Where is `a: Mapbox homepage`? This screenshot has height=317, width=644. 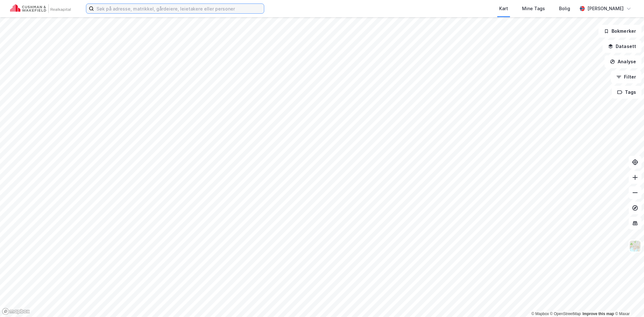
a: Mapbox homepage is located at coordinates (16, 312).